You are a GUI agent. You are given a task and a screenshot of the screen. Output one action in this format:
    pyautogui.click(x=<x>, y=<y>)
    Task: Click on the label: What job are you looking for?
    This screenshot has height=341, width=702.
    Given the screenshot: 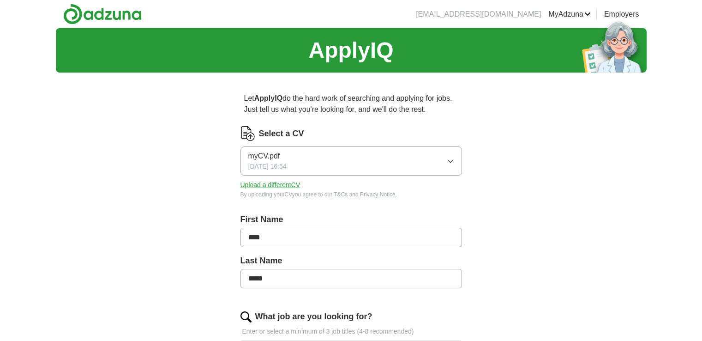 What is the action you would take?
    pyautogui.click(x=314, y=316)
    